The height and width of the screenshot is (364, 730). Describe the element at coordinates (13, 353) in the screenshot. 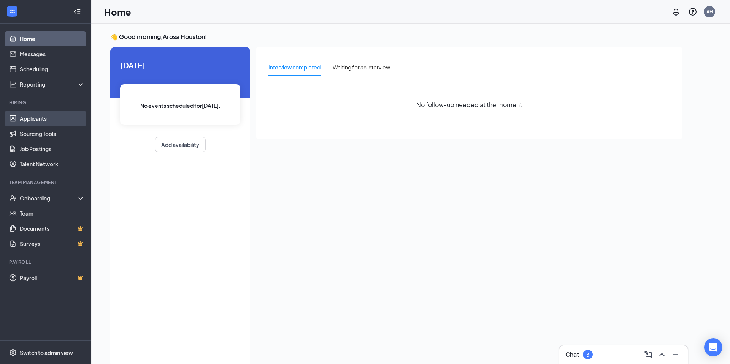

I see `svg: Settings` at that location.